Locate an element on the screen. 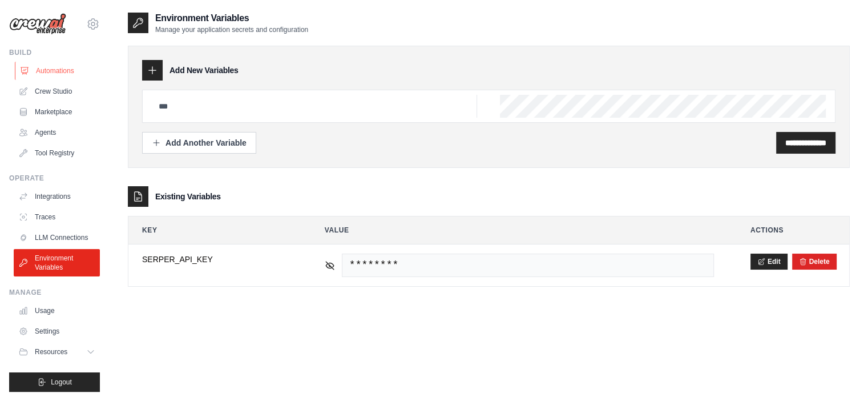  div: Build is located at coordinates (54, 52).